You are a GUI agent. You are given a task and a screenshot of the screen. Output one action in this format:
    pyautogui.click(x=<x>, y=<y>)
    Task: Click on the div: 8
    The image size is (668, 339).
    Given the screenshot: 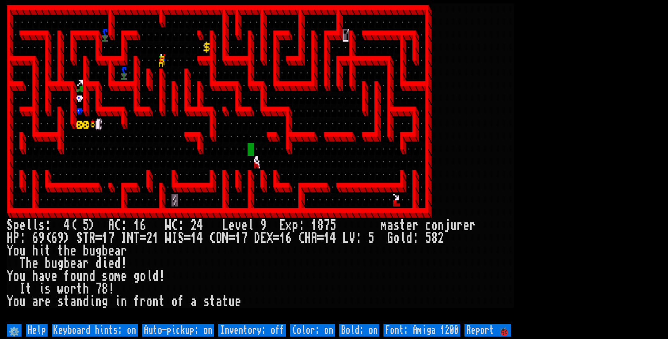 What is the action you would take?
    pyautogui.click(x=321, y=225)
    